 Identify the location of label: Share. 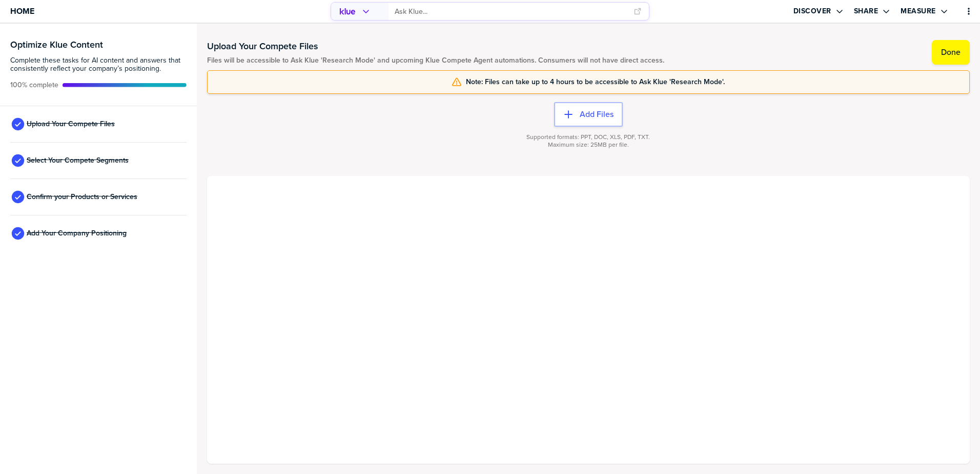
(866, 11).